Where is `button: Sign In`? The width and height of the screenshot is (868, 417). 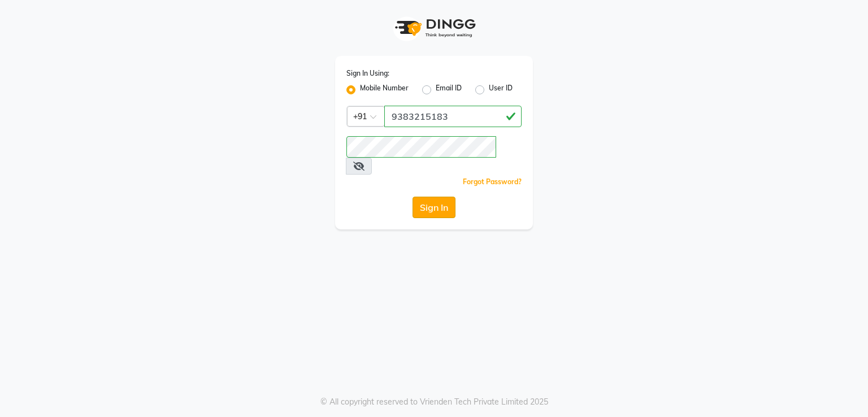 button: Sign In is located at coordinates (434, 207).